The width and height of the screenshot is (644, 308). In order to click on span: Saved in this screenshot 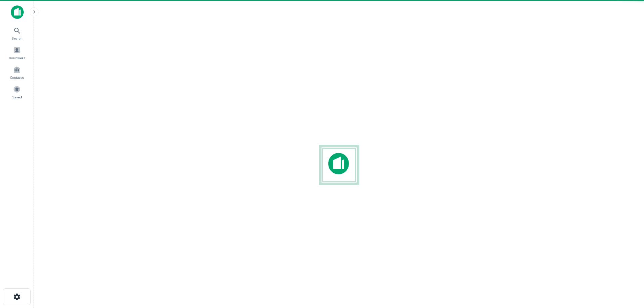, I will do `click(17, 97)`.